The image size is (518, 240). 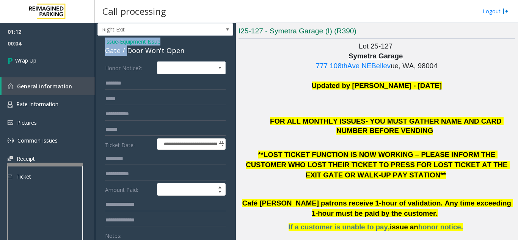 I want to click on div: Gate / Door Won't Open, so click(x=165, y=50).